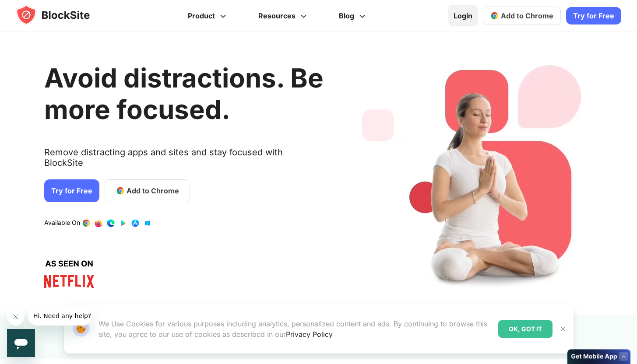 The width and height of the screenshot is (637, 364). I want to click on a: Login, so click(463, 16).